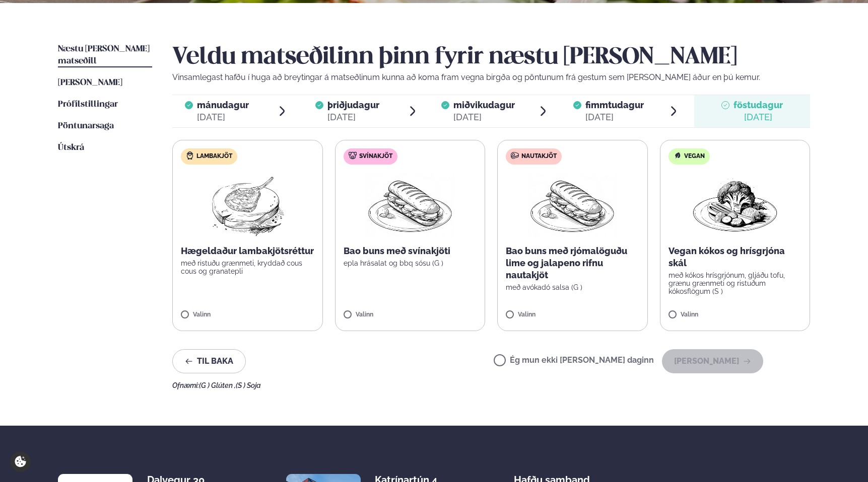 Image resolution: width=868 pixels, height=482 pixels. What do you see at coordinates (735, 284) in the screenshot?
I see `p: með kókos hrísgrjónum, gljáðu tofu, grænu grænmeti og ristuðum kókosflögum (S )` at bounding box center [735, 284].